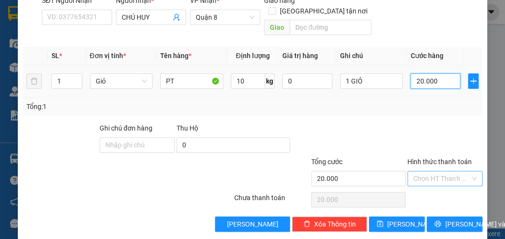 This screenshot has width=505, height=239. I want to click on input: Dọc đường, so click(330, 27).